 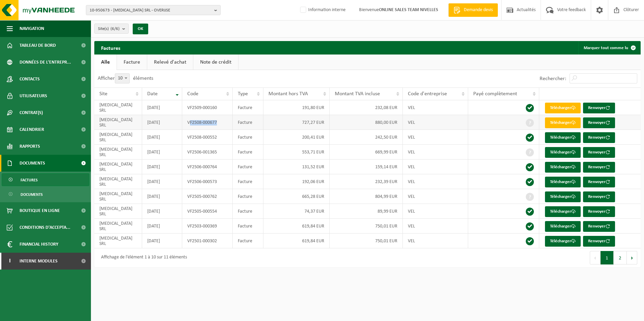 What do you see at coordinates (296, 197) in the screenshot?
I see `td: 665,28 EUR` at bounding box center [296, 197].